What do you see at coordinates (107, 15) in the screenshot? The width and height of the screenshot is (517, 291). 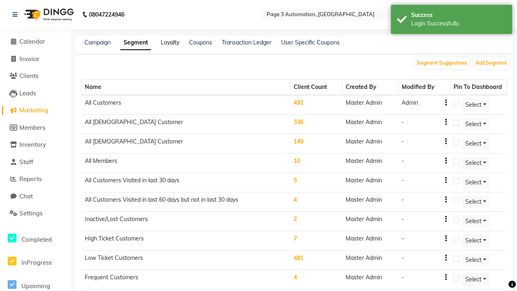 I see `b: 08047224946` at bounding box center [107, 15].